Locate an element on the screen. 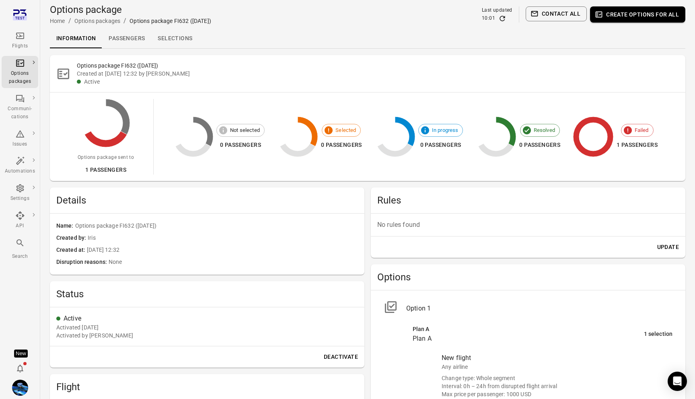 The height and width of the screenshot is (399, 695). a: Home is located at coordinates (57, 21).